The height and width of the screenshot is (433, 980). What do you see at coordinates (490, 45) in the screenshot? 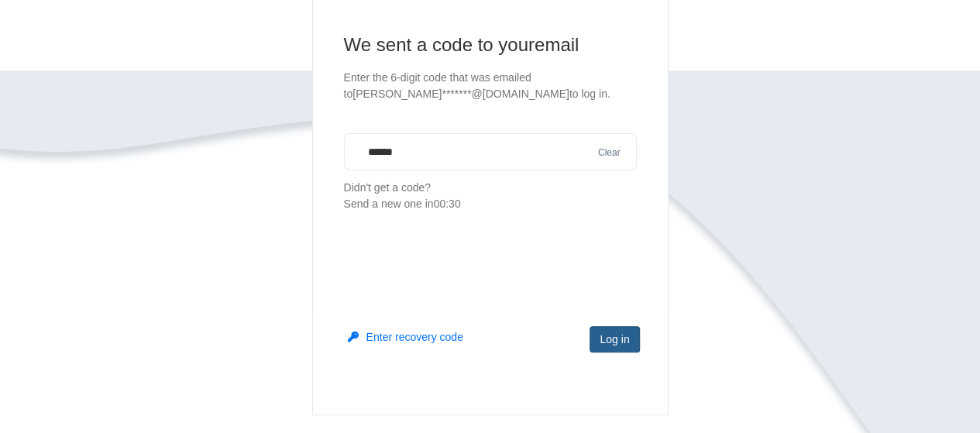
I see `h1: We sent a code to your email` at bounding box center [490, 45].